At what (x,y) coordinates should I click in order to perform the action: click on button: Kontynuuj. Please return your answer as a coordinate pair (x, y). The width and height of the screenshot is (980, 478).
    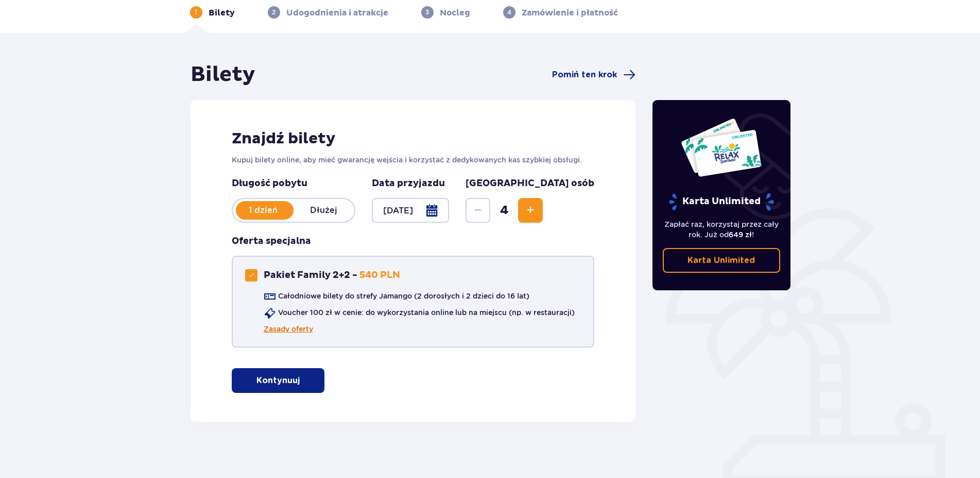
    Looking at the image, I should click on (278, 380).